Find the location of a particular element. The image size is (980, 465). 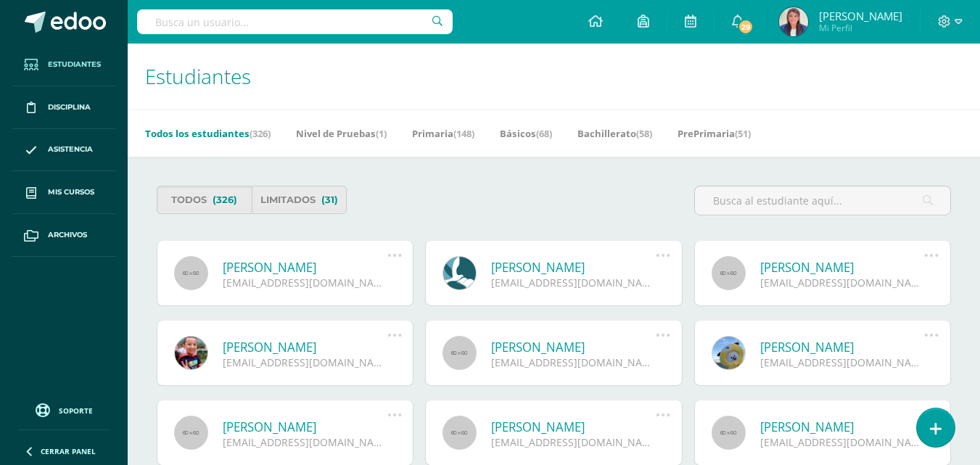

span: (148) is located at coordinates (463, 133).